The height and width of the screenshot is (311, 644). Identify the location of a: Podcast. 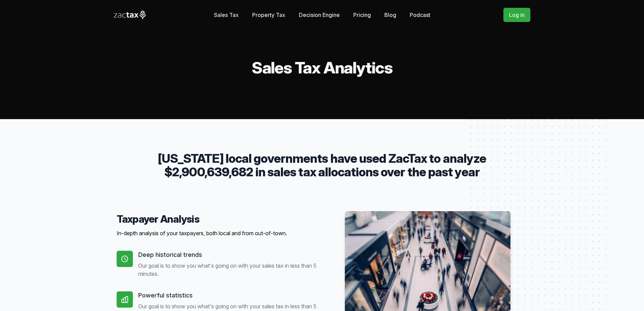
(420, 15).